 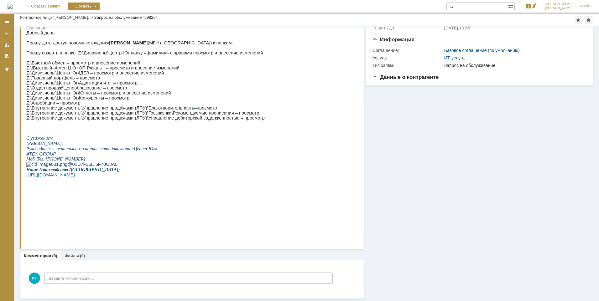 What do you see at coordinates (588, 20) in the screenshot?
I see `div: Сделать домашней страницей` at bounding box center [588, 20].